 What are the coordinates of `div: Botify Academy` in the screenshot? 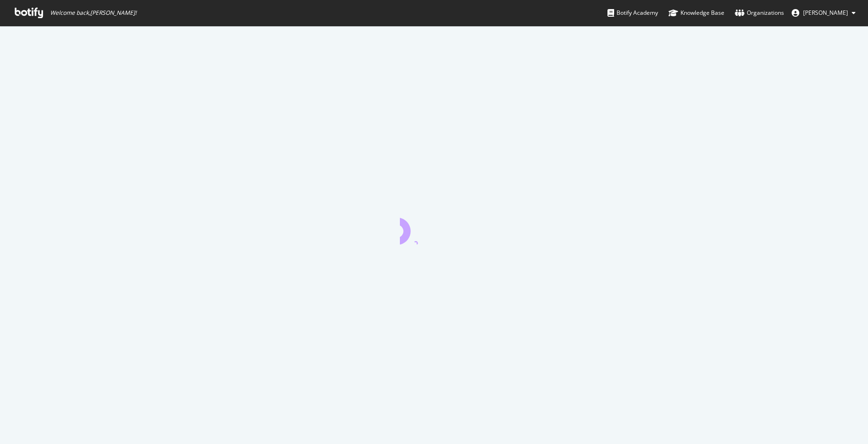 It's located at (633, 13).